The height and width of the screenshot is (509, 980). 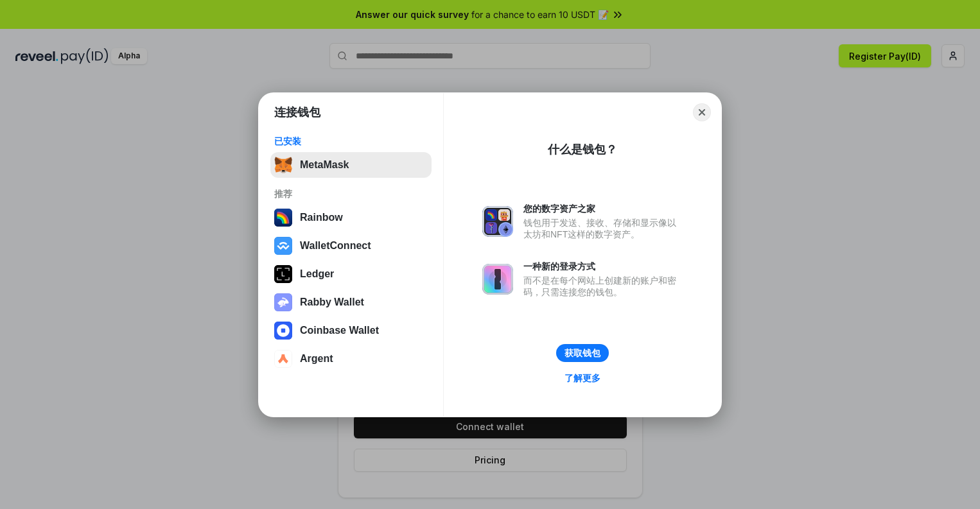 I want to click on button: 获取钱包, so click(x=582, y=353).